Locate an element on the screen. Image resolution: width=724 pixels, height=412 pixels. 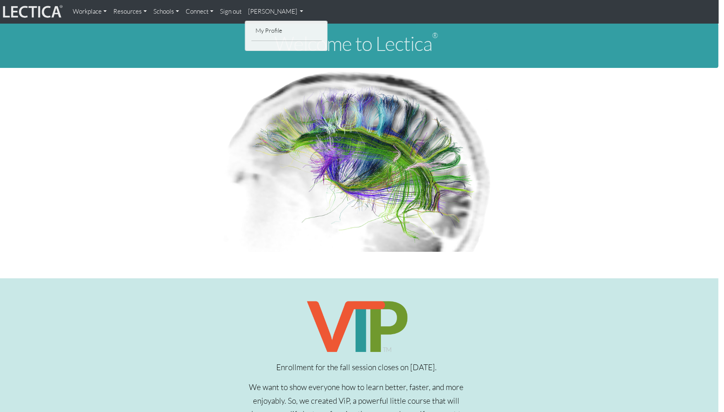
a: My Profile is located at coordinates (287, 31).